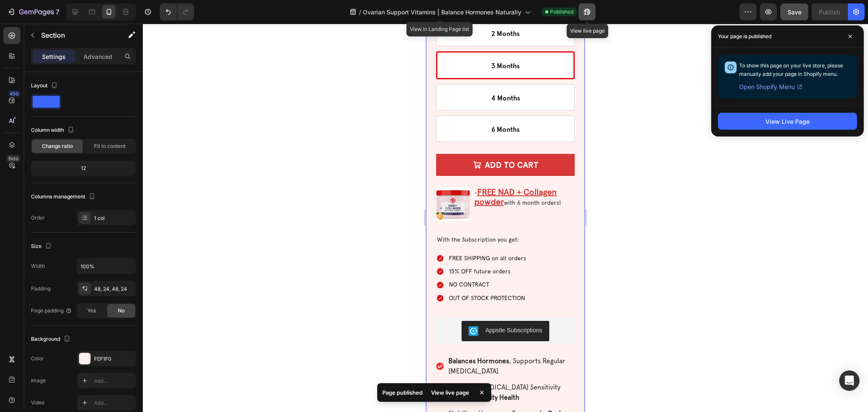  What do you see at coordinates (79, 42) in the screenshot?
I see `span: 3 Months` at bounding box center [79, 42].